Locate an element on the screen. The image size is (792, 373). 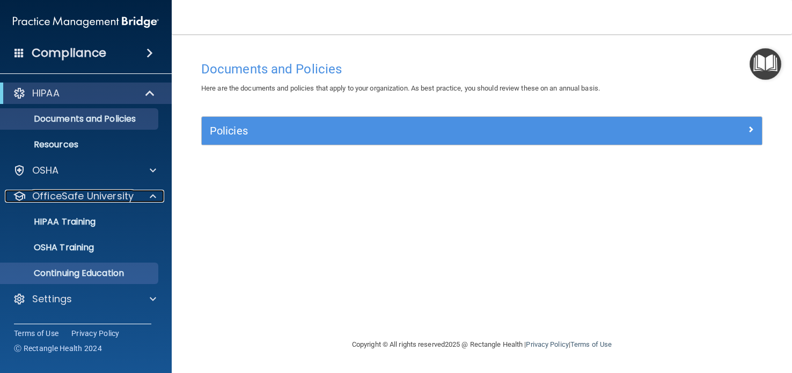
p: Resources is located at coordinates (80, 145).